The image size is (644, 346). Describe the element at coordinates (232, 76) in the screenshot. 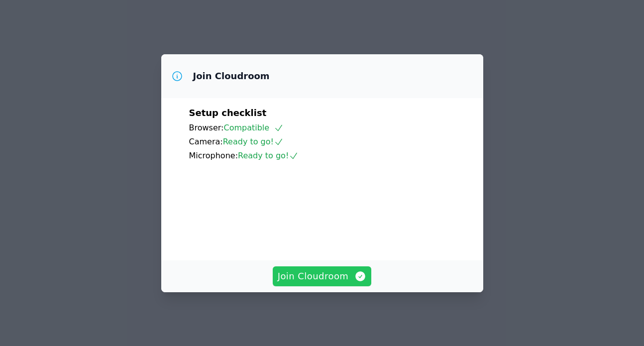

I see `h3: Join Cloudroom` at that location.